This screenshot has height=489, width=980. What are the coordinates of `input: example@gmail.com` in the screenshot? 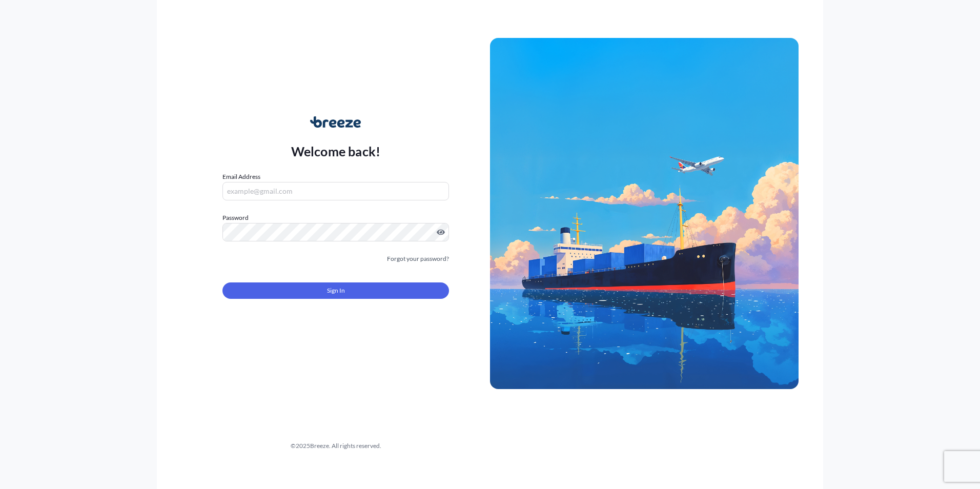 It's located at (335, 191).